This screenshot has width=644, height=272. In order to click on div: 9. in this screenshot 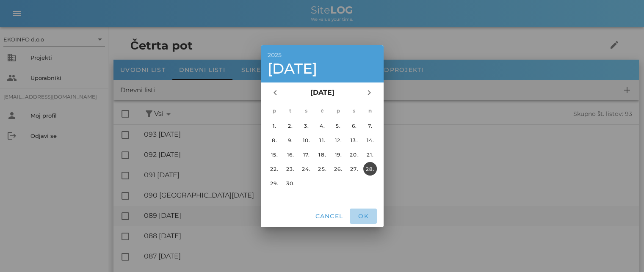, I will do `click(290, 140)`.